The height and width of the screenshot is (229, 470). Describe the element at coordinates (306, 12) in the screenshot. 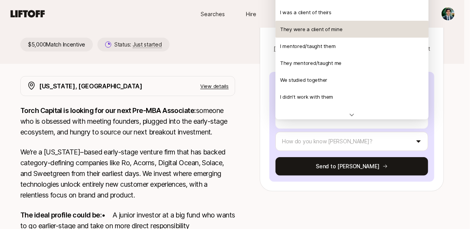

I see `p: I was a client of theirs` at that location.